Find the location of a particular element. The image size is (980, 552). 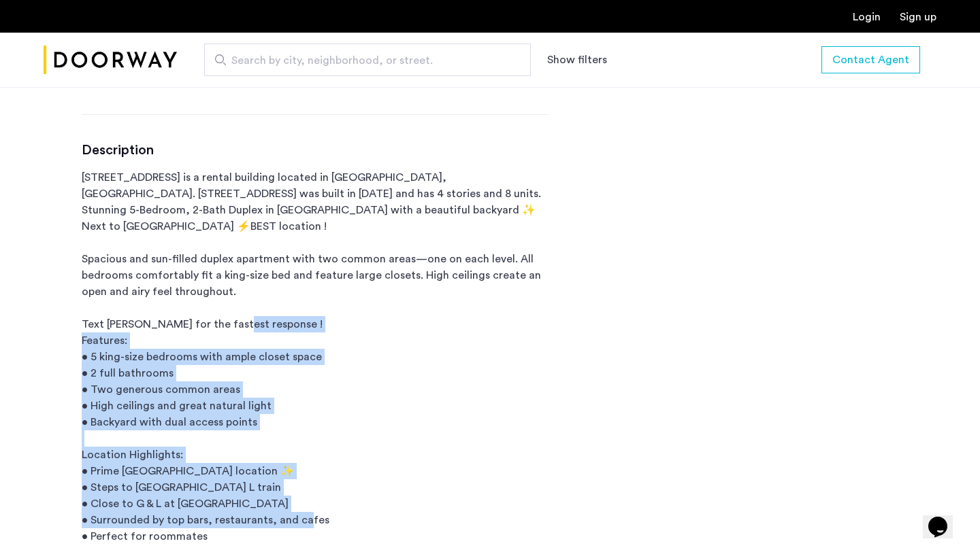

button: button is located at coordinates (871, 60).